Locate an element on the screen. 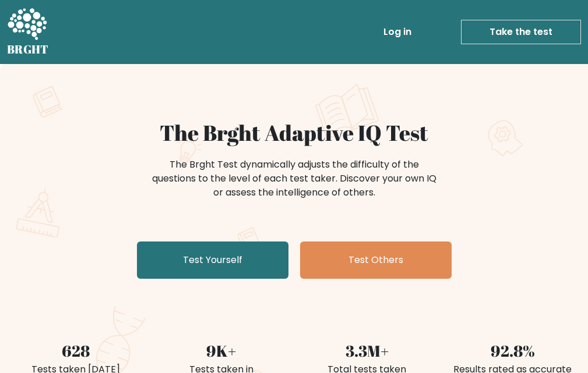 The image size is (588, 373). div: 92.8% is located at coordinates (513, 351).